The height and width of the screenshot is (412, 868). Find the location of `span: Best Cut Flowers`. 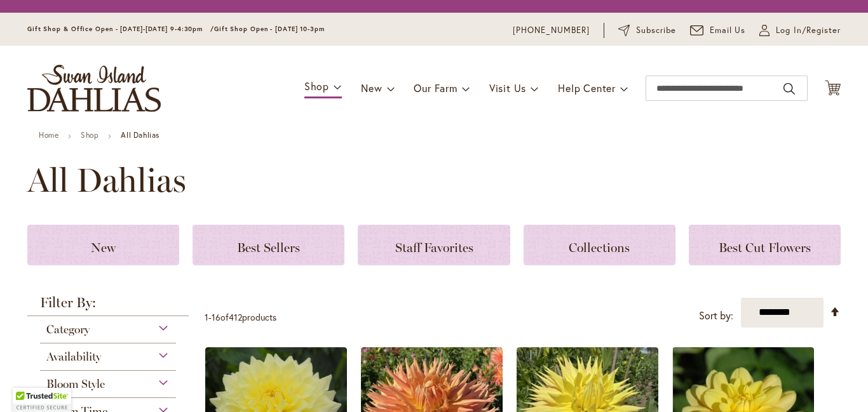

span: Best Cut Flowers is located at coordinates (765, 248).